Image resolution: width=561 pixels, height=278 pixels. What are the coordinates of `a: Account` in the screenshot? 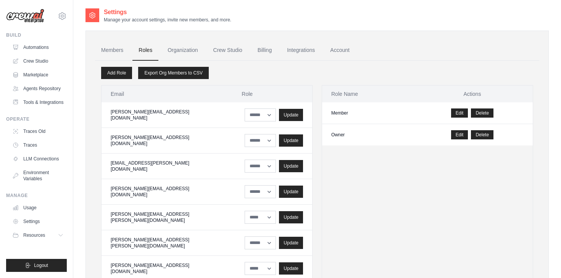 It's located at (340, 50).